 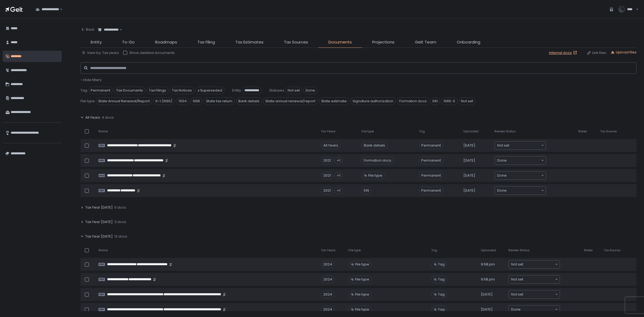 What do you see at coordinates (129, 90) in the screenshot?
I see `span: Tax Documents` at bounding box center [129, 90].